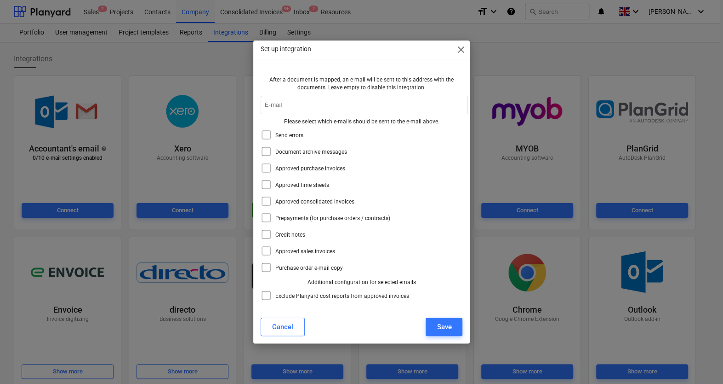 The image size is (723, 384). I want to click on p: Send errors, so click(289, 135).